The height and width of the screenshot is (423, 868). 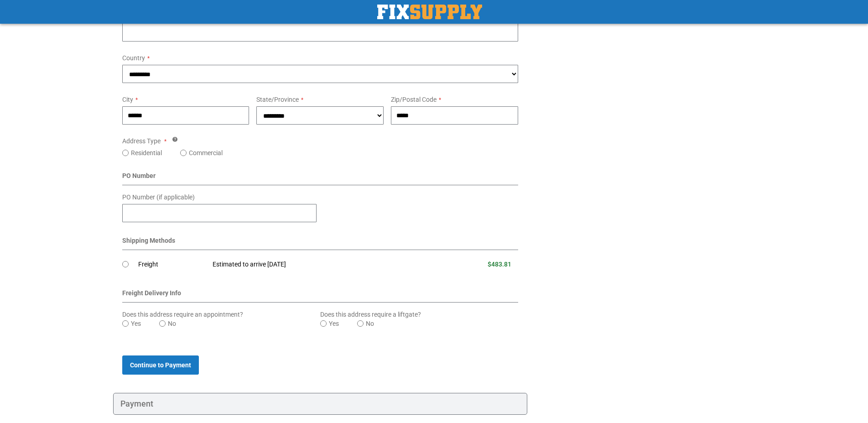 What do you see at coordinates (183, 314) in the screenshot?
I see `span: Does this address require an appointment?` at bounding box center [183, 314].